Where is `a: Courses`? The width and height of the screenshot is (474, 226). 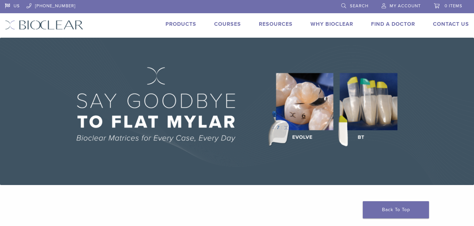
a: Courses is located at coordinates (227, 24).